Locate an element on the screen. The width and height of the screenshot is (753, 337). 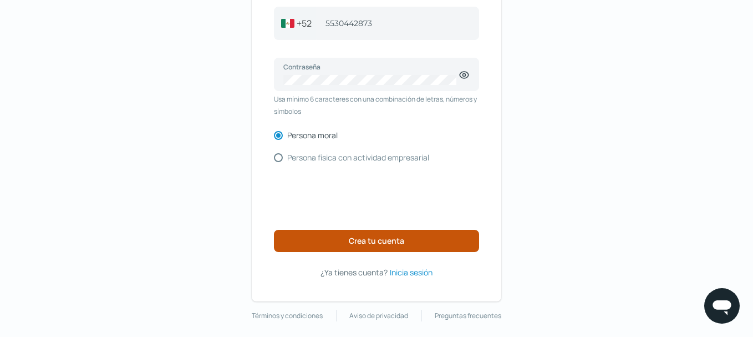
span: ¿Ya tienes cuenta? is located at coordinates (354, 272).